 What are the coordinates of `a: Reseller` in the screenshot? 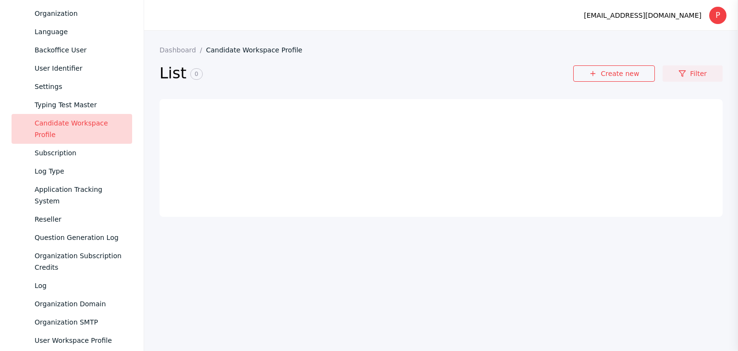 It's located at (72, 219).